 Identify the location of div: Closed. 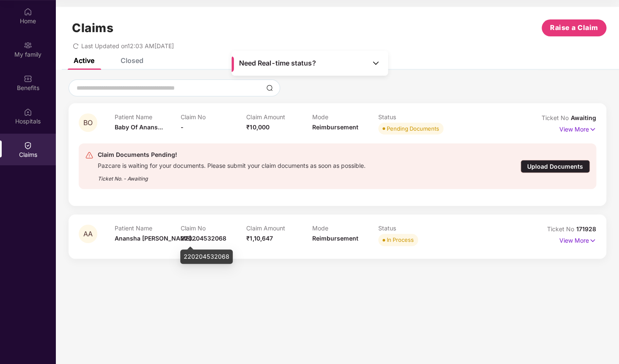
(131, 61).